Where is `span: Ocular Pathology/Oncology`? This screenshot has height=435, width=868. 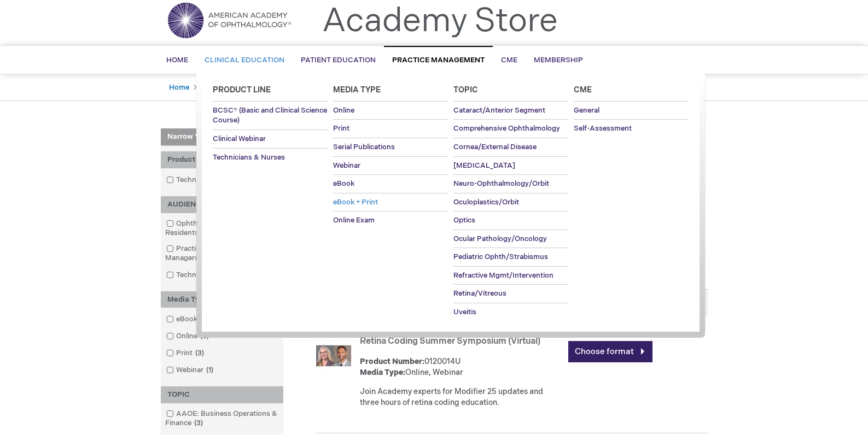 span: Ocular Pathology/Oncology is located at coordinates (500, 239).